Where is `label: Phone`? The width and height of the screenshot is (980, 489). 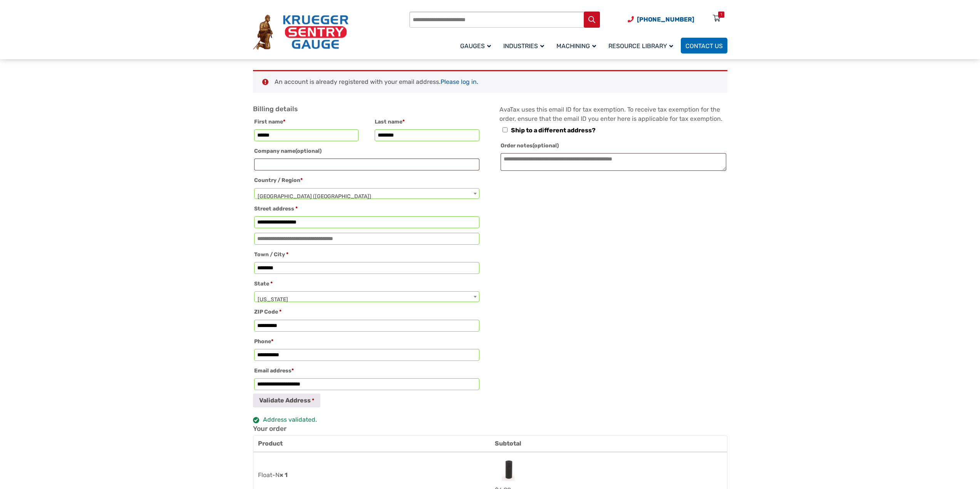 label: Phone is located at coordinates (367, 341).